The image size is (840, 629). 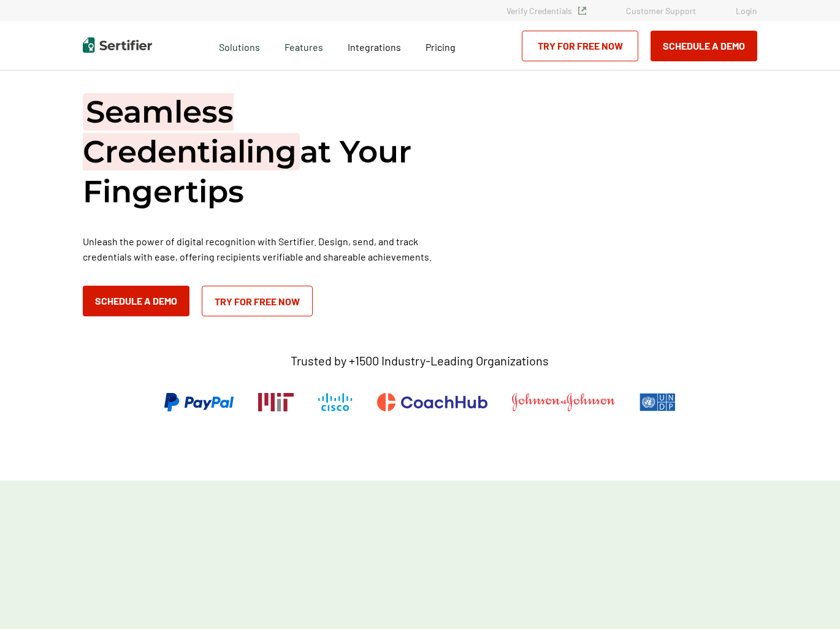 I want to click on span: Integrations, so click(x=374, y=46).